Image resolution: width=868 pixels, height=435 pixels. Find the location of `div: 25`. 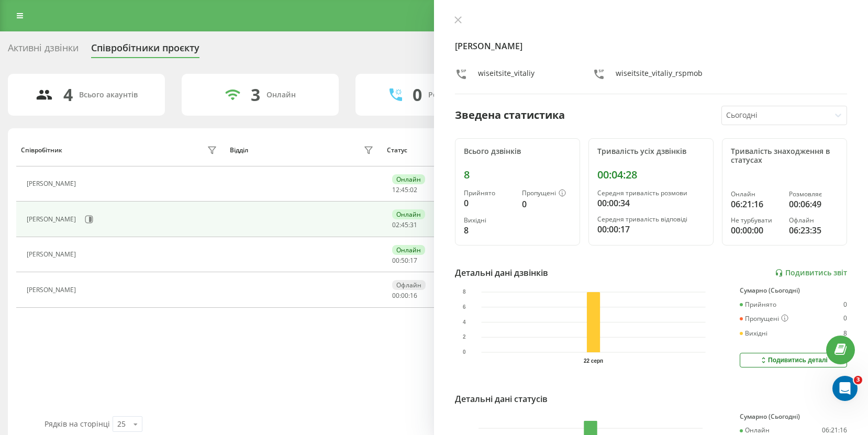

div: 25 is located at coordinates (122, 424).